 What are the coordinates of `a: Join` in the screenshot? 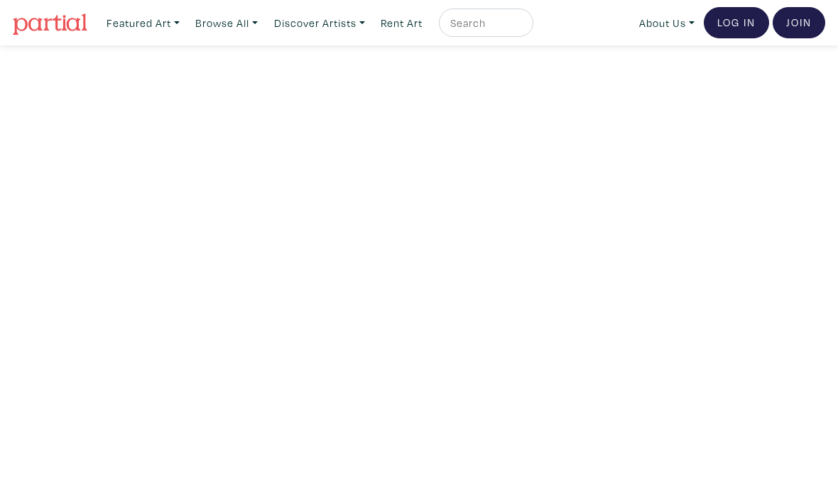 It's located at (799, 23).